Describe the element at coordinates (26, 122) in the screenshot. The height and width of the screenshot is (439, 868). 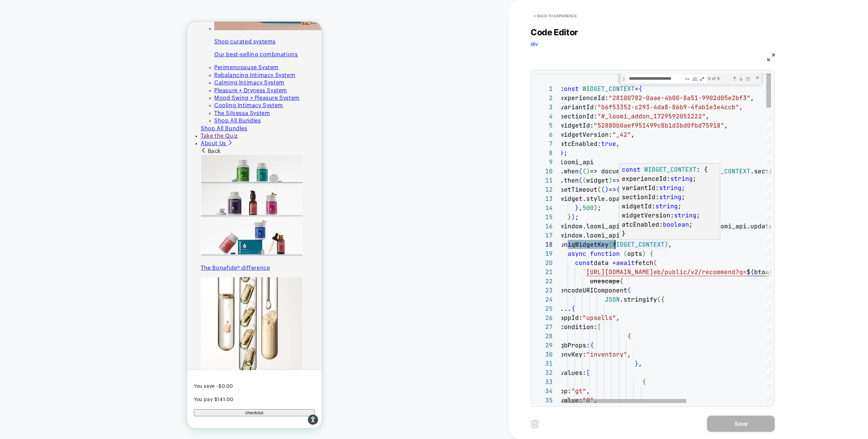
I see `span: About Us` at that location.